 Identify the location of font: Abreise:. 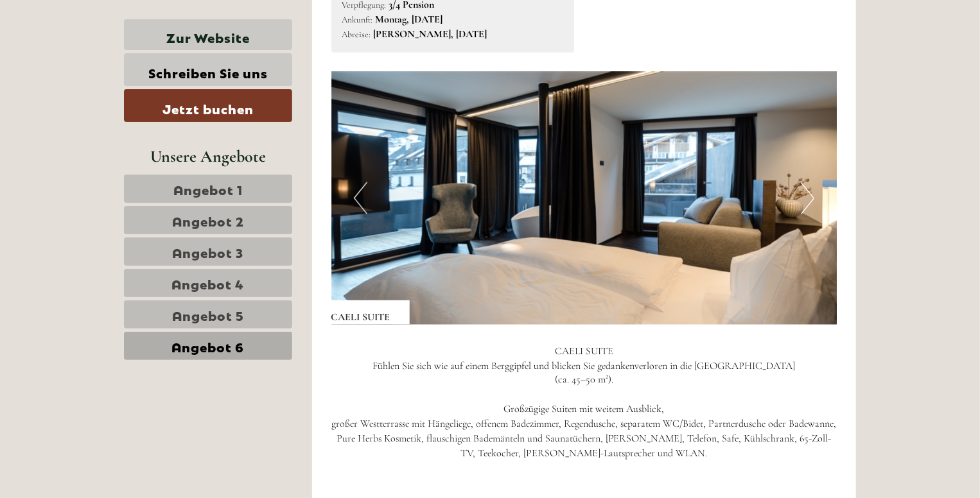
(356, 34).